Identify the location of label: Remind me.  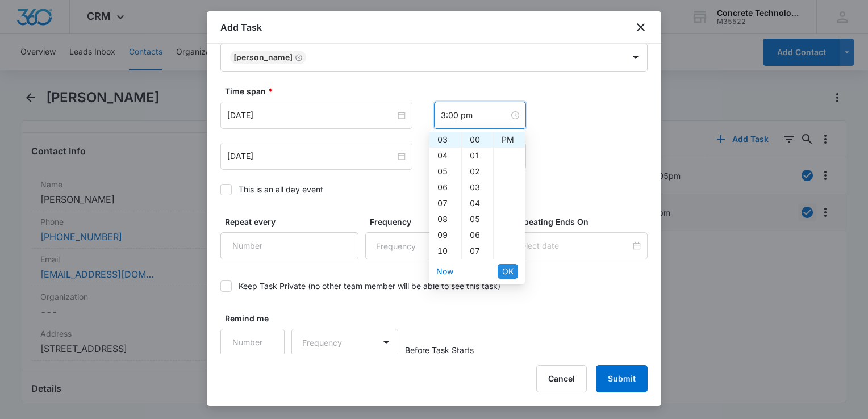
(256, 317).